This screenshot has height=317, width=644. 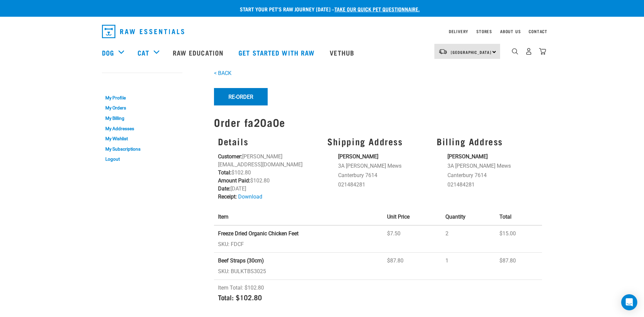 I want to click on td: 2, so click(x=468, y=239).